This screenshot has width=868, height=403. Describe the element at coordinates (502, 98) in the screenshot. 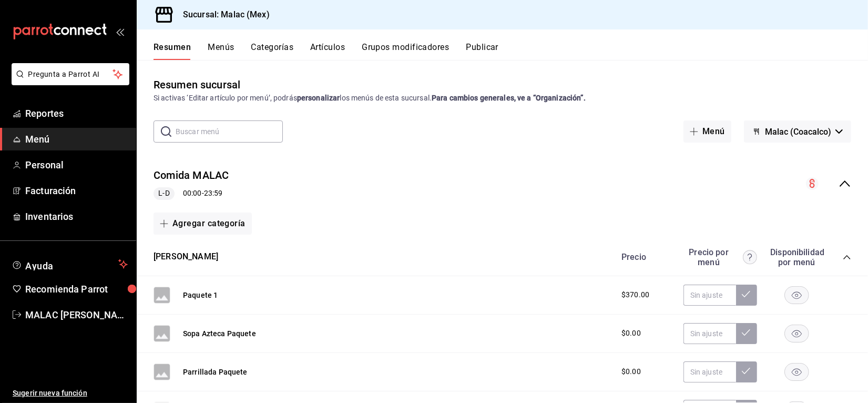

I see `div: Si activas ‘Editar artículo por menú’, podrás los menús de esta sucursal.` at that location.